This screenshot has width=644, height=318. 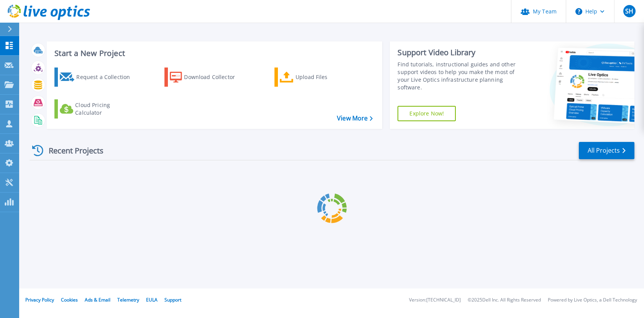 What do you see at coordinates (504, 300) in the screenshot?
I see `li: © 2025 Dell Inc. All Rights Reserved` at bounding box center [504, 300].